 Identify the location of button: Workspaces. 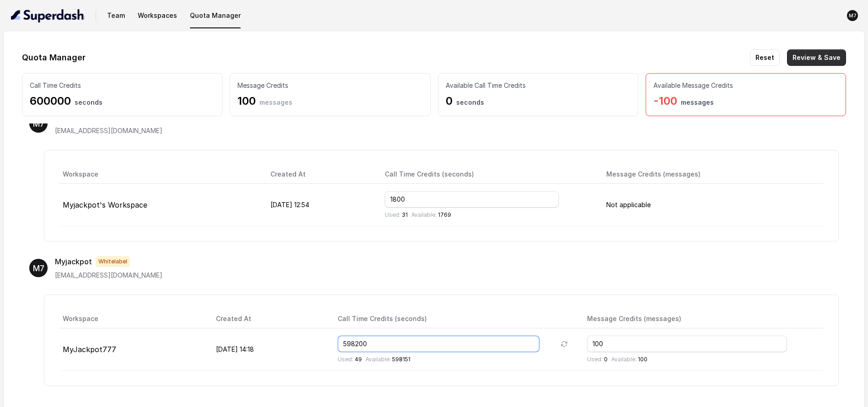
(158, 15).